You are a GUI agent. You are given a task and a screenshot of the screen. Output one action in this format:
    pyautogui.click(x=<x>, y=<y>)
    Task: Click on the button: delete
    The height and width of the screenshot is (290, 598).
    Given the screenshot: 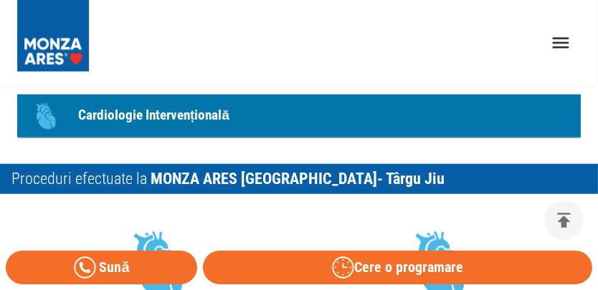 What is the action you would take?
    pyautogui.click(x=564, y=220)
    